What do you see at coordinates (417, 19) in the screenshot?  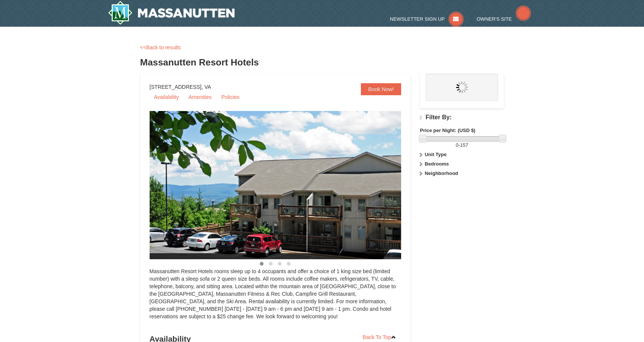 I see `span: Newsletter Sign Up` at bounding box center [417, 19].